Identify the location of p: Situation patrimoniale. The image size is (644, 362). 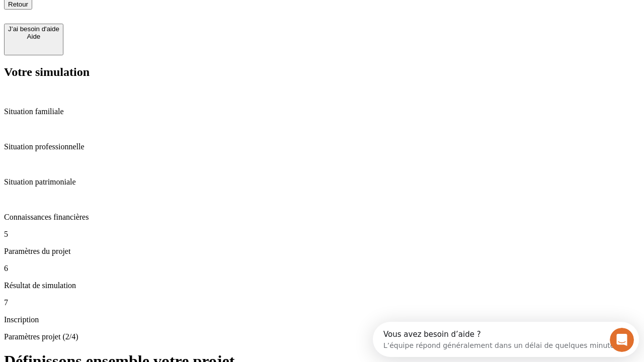
(322, 182).